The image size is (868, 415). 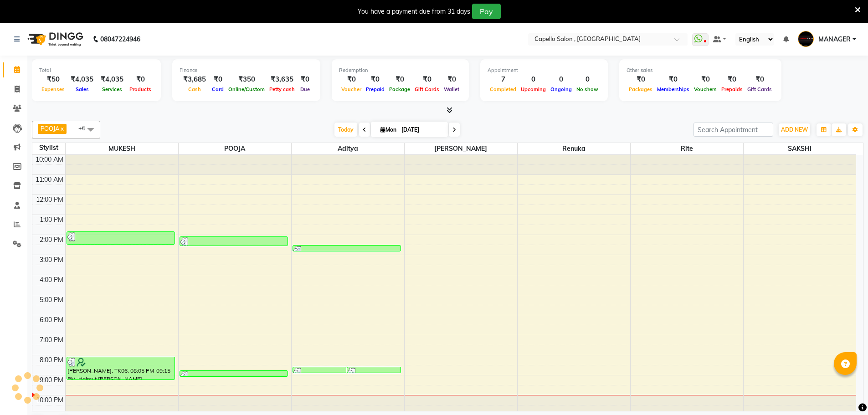 What do you see at coordinates (451, 89) in the screenshot?
I see `span: Wallet` at bounding box center [451, 89].